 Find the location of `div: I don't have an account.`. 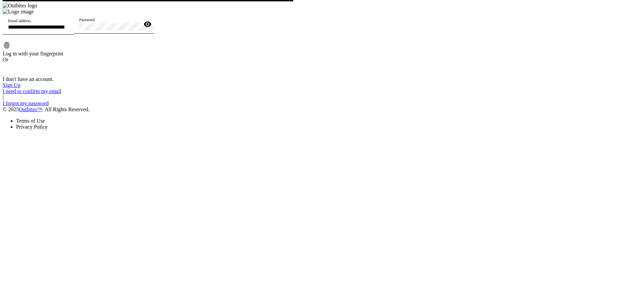

div: I don't have an account. is located at coordinates (91, 79).